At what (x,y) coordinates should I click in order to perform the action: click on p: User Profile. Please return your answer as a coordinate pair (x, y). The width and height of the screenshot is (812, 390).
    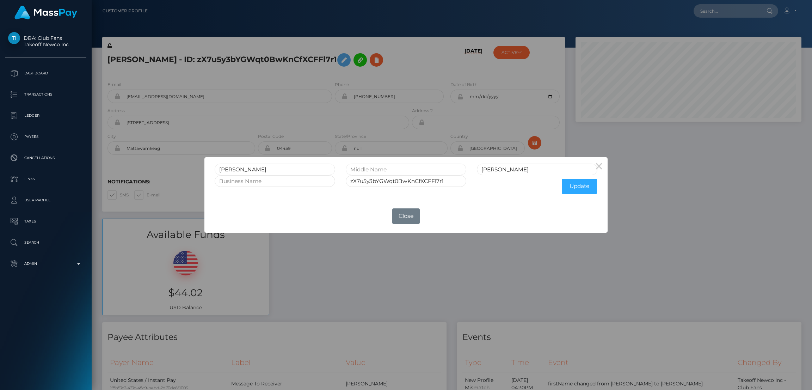
    Looking at the image, I should click on (46, 200).